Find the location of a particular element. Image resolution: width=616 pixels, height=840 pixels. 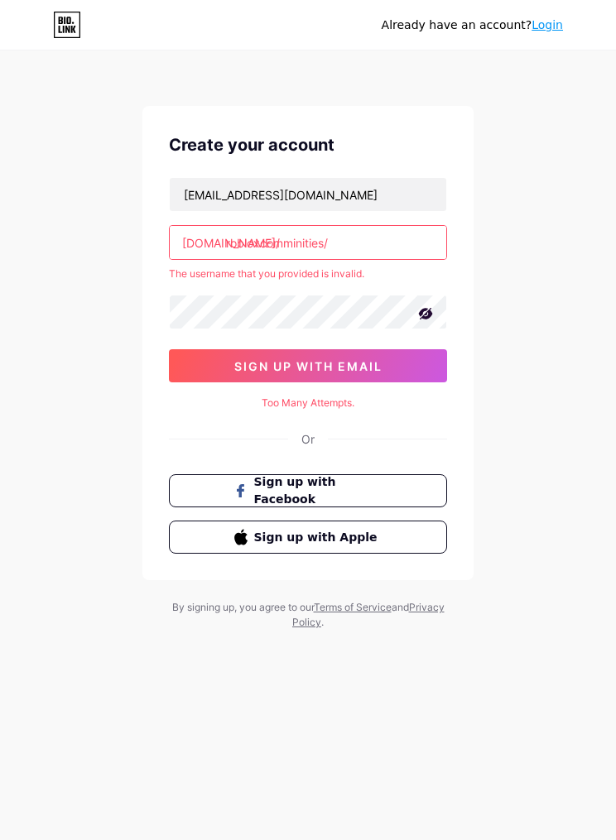

div: Too Many Attempts. is located at coordinates (308, 403).